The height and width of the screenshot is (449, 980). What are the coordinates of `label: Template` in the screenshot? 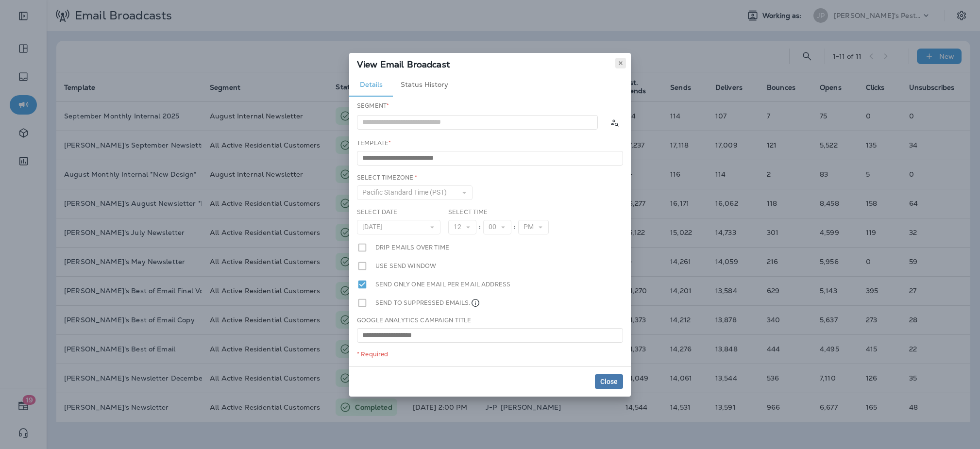 It's located at (374, 143).